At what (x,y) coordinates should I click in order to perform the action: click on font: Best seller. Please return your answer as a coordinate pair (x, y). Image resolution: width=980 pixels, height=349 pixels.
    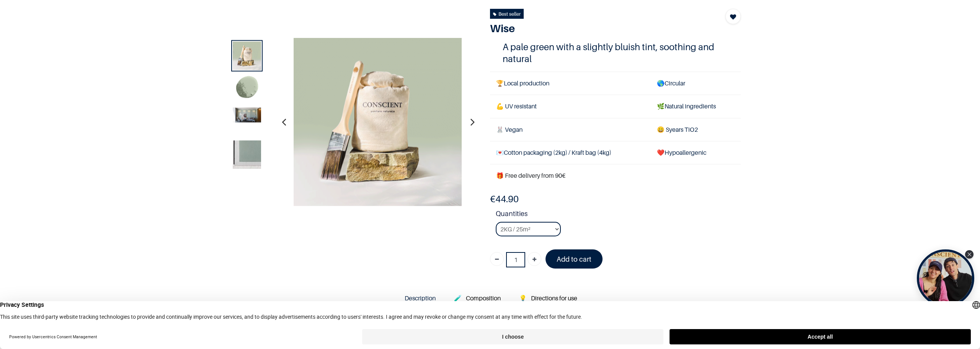
    Looking at the image, I should click on (510, 14).